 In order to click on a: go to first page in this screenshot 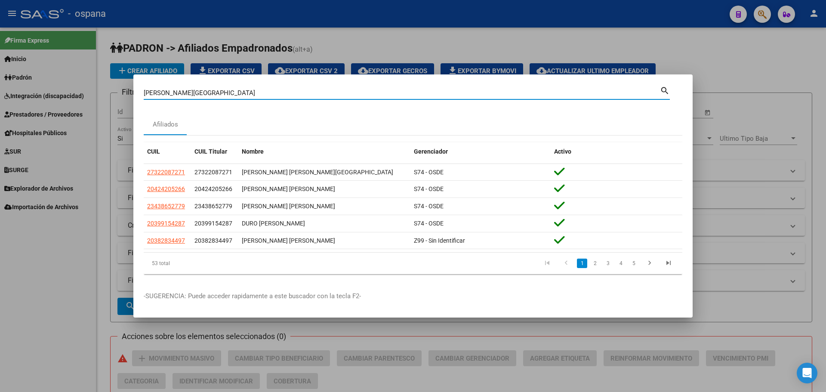, I will do `click(547, 263)`.